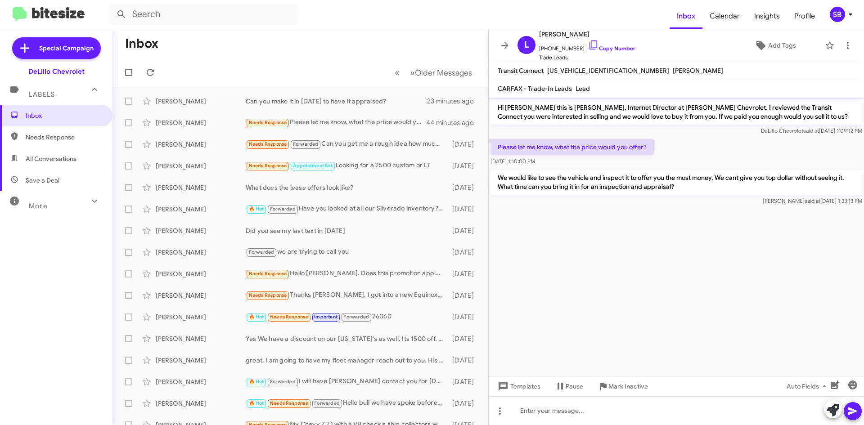 The width and height of the screenshot is (864, 425). Describe the element at coordinates (805, 16) in the screenshot. I see `span: Profile` at that location.